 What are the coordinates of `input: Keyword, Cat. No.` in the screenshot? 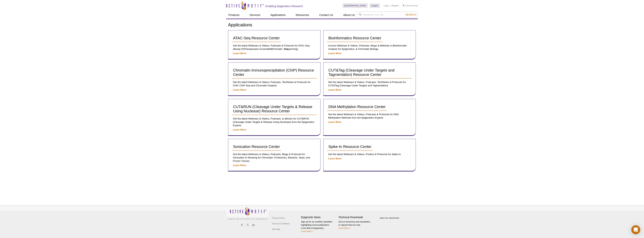 It's located at (387, 15).